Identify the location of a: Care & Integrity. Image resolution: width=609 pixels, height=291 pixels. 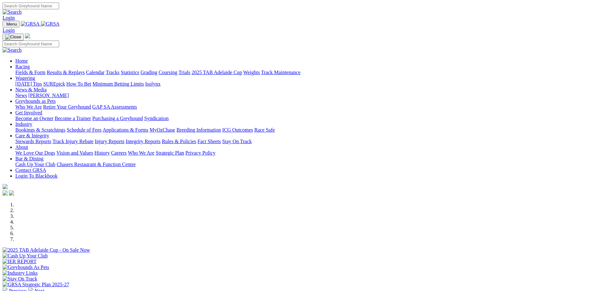
(32, 135).